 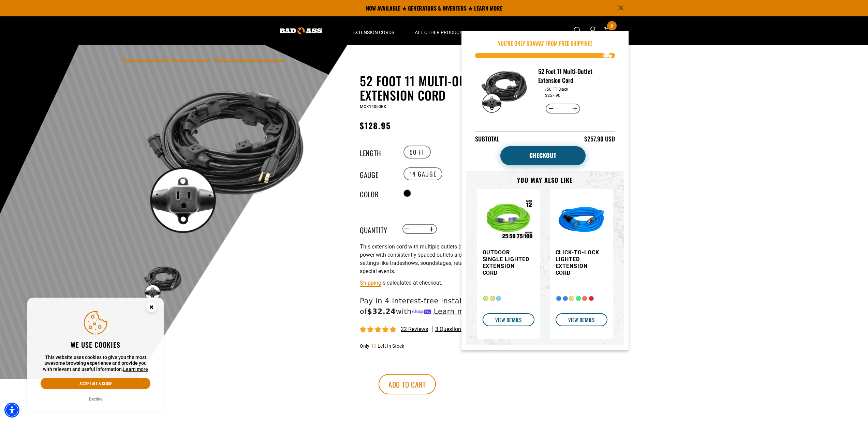 What do you see at coordinates (496, 32) in the screenshot?
I see `span: Apparel` at bounding box center [496, 32].